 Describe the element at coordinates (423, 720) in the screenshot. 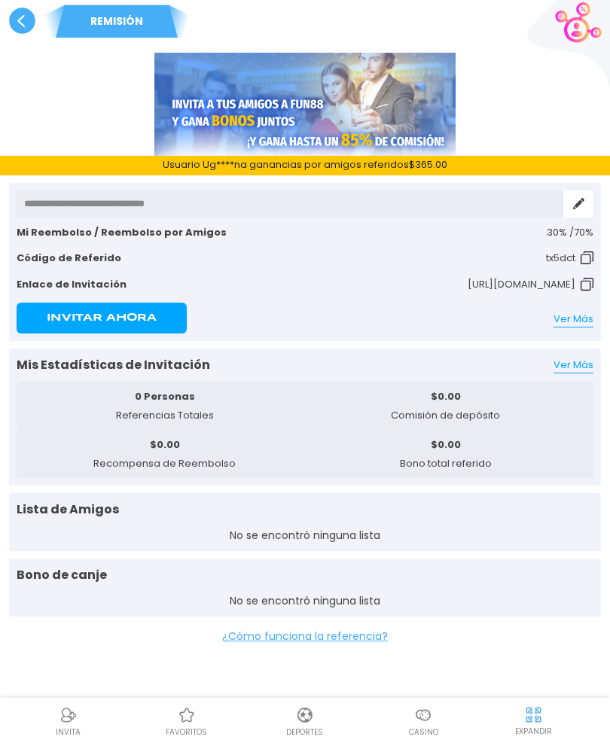

I see `a: CasinoCasinoCasino` at that location.